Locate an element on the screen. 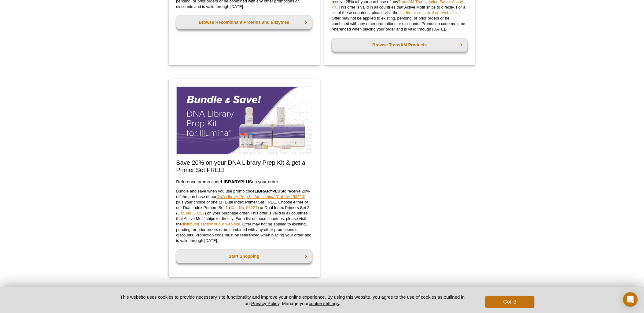  p: Bundle and save when you use promo code to receive 20% off the purchase of our , plus your choice... is located at coordinates (244, 216).